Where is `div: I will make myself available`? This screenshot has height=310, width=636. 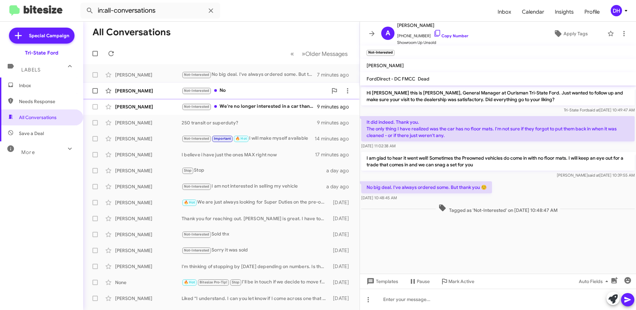 div: I will make myself available is located at coordinates (248, 138).